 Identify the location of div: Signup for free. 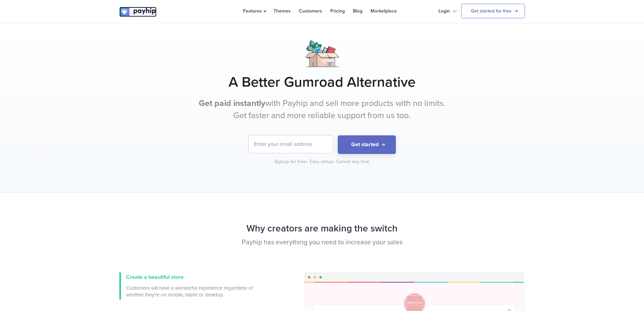
(292, 162).